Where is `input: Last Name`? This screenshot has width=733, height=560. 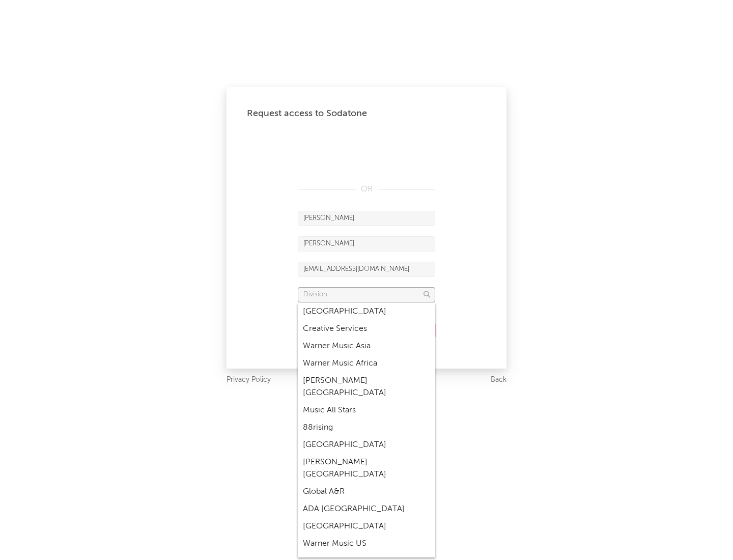 input: Last Name is located at coordinates (366, 244).